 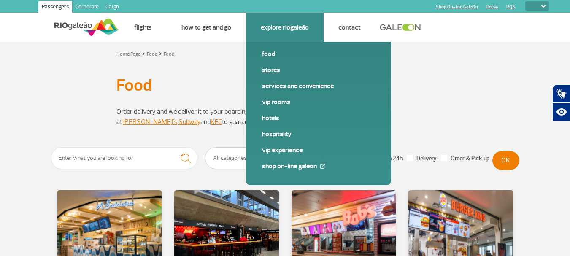 What do you see at coordinates (124, 158) in the screenshot?
I see `input: Enter what you are looking for` at bounding box center [124, 158].